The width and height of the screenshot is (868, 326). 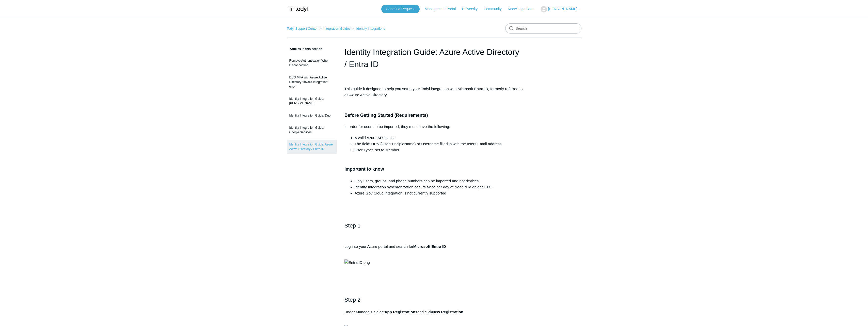 I want to click on a: Todyl Support Center, so click(x=303, y=29).